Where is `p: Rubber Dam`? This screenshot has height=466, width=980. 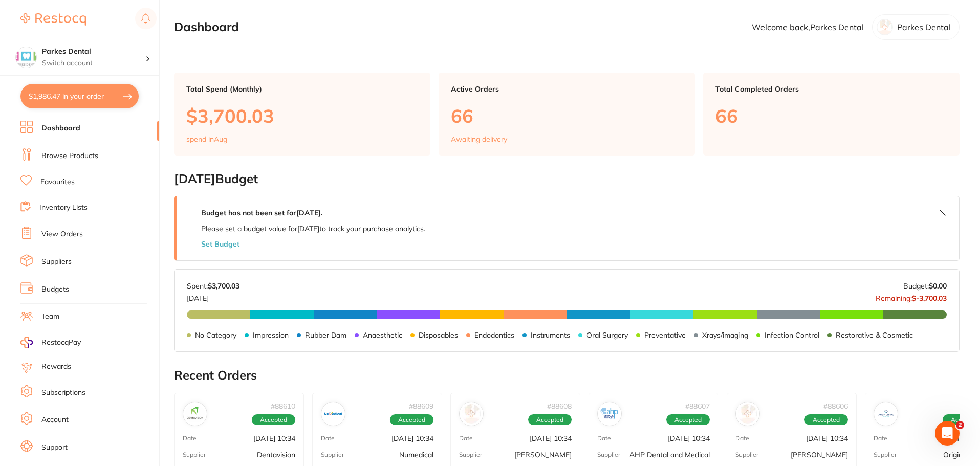
p: Rubber Dam is located at coordinates (326, 335).